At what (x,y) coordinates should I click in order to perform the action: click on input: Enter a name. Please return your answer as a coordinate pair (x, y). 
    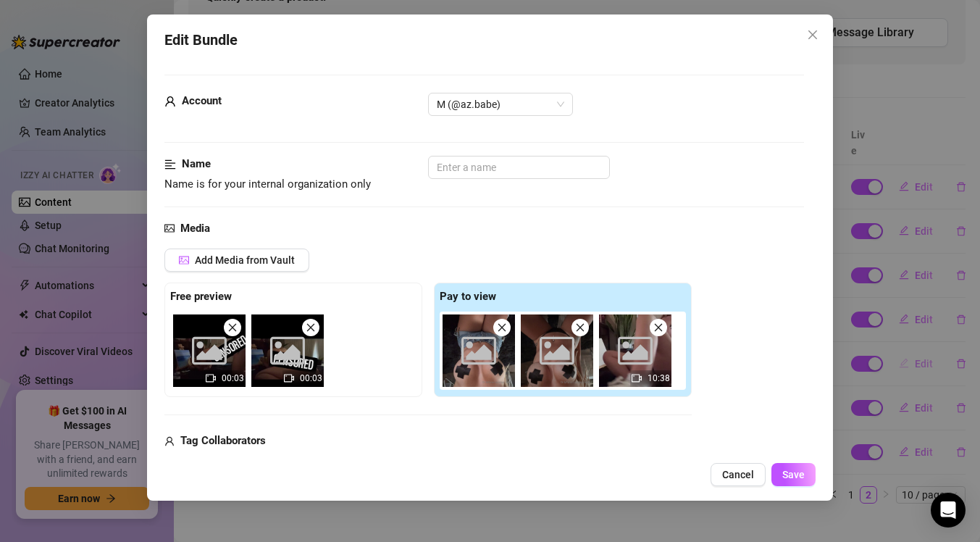
    Looking at the image, I should click on (518, 167).